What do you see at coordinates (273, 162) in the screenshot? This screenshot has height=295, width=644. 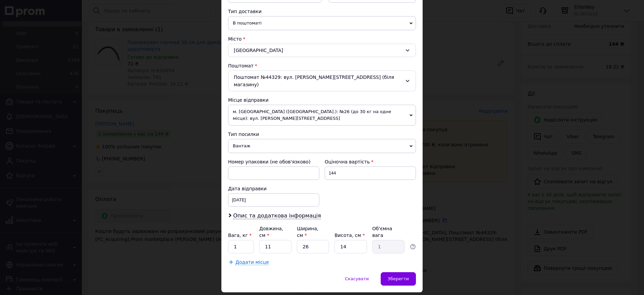 I see `div: Номер упаковки (не обов'язково)` at bounding box center [273, 162].